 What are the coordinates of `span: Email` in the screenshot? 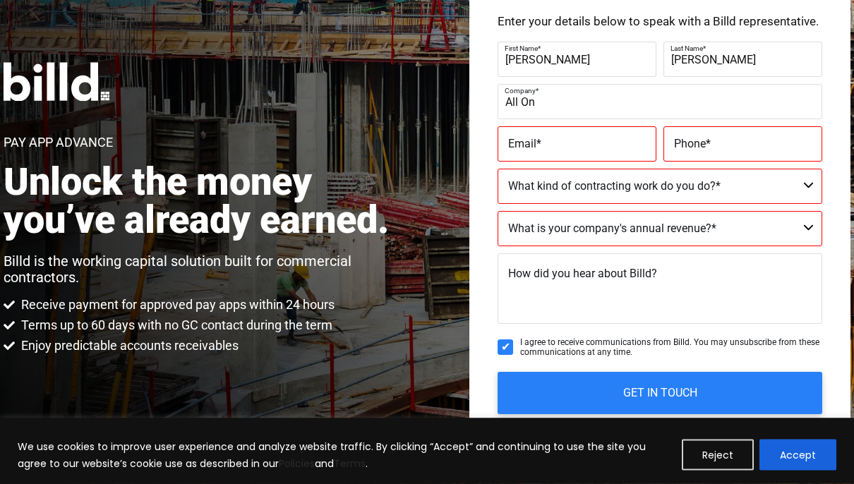 It's located at (522, 144).